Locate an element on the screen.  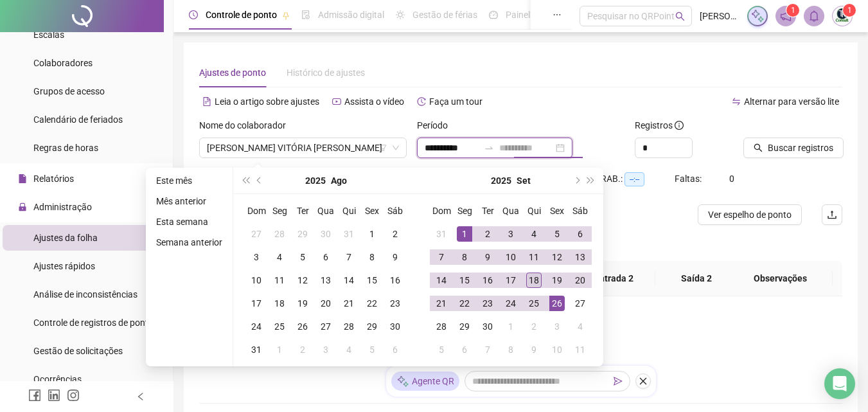
td: 2025-10-04 is located at coordinates (580, 327).